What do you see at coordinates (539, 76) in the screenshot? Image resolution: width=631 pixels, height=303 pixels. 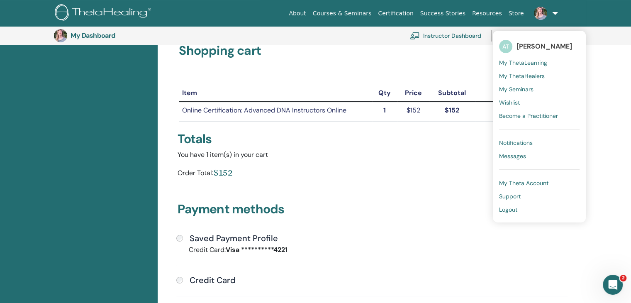 I see `a: My ThetaHealers` at bounding box center [539, 76].